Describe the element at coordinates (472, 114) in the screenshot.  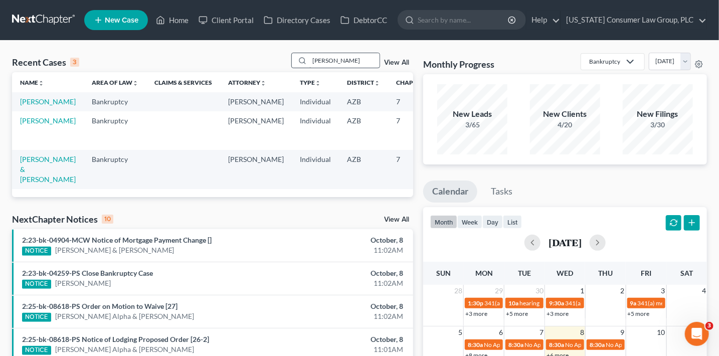
I see `div: New Leads` at that location.